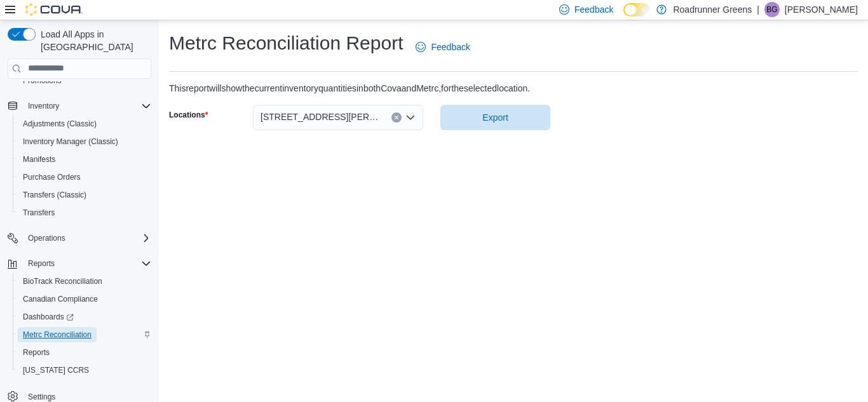 This screenshot has height=402, width=868. What do you see at coordinates (84, 195) in the screenshot?
I see `button: Transfers (Classic)` at bounding box center [84, 195].